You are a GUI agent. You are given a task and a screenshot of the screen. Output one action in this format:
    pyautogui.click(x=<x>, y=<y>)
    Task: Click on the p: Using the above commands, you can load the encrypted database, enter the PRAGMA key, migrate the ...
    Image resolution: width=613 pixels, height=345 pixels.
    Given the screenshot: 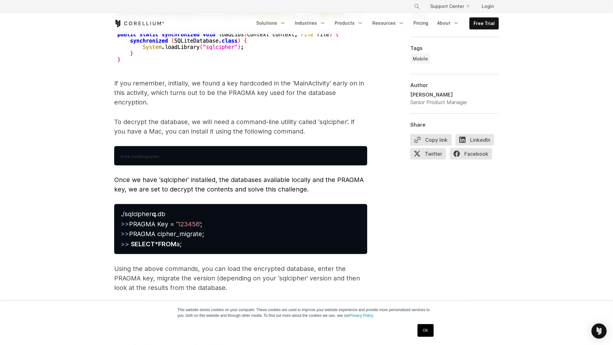 What is the action you would take?
    pyautogui.click(x=241, y=278)
    